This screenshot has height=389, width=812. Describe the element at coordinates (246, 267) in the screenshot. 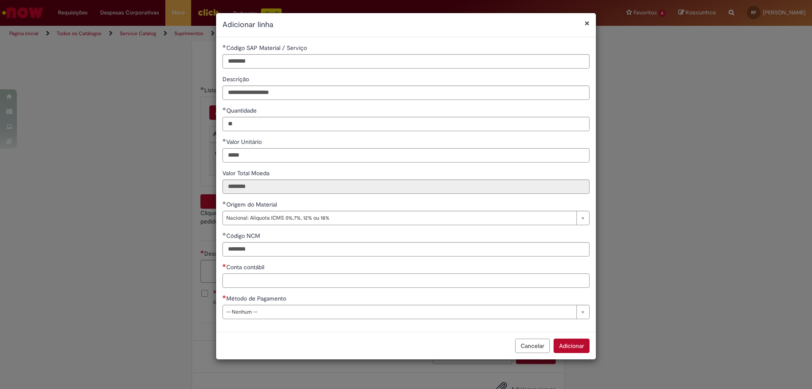

I see `span: Conta contábil` at that location.